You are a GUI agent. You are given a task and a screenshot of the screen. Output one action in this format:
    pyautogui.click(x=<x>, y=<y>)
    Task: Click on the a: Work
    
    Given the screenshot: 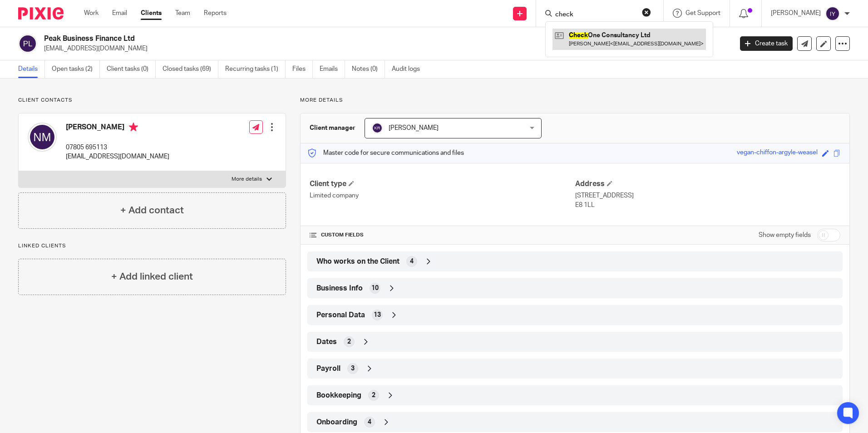 What is the action you would take?
    pyautogui.click(x=91, y=13)
    